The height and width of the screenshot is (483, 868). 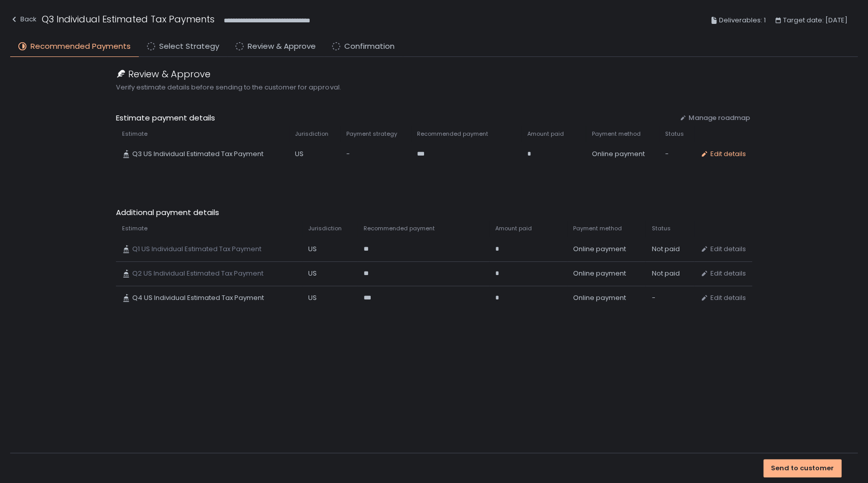 I want to click on span: Estimate payment details, so click(x=393, y=118).